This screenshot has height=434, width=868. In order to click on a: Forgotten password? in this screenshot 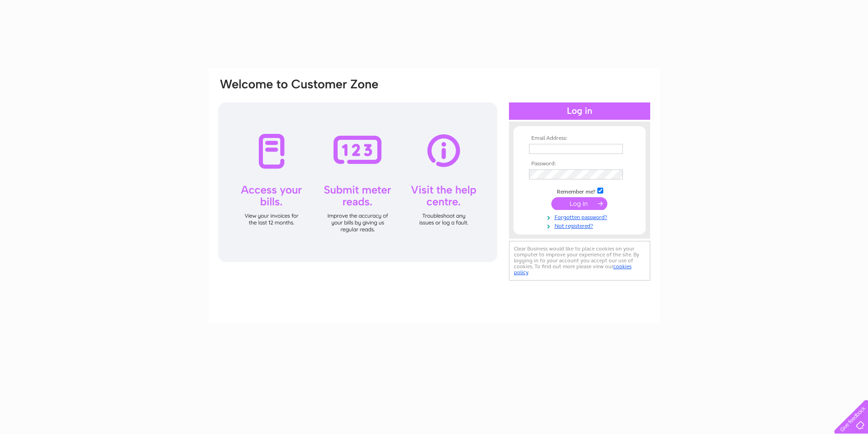, I will do `click(580, 216)`.